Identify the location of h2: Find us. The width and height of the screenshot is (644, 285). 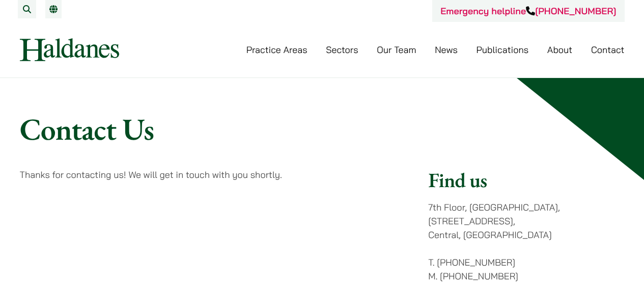
(526, 180).